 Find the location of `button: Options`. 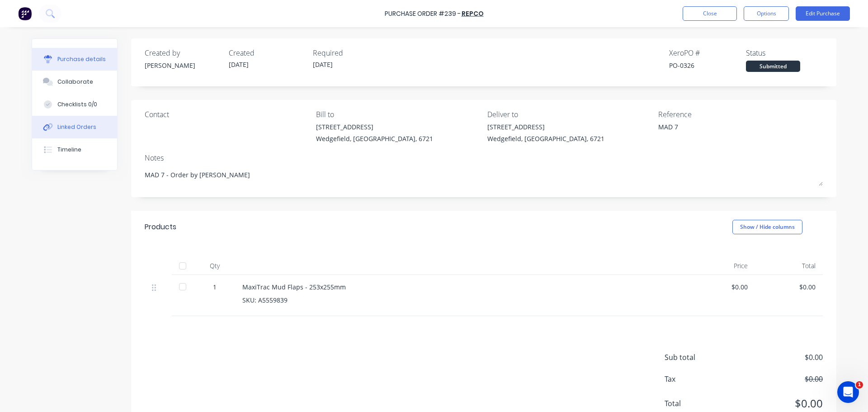

button: Options is located at coordinates (766, 13).